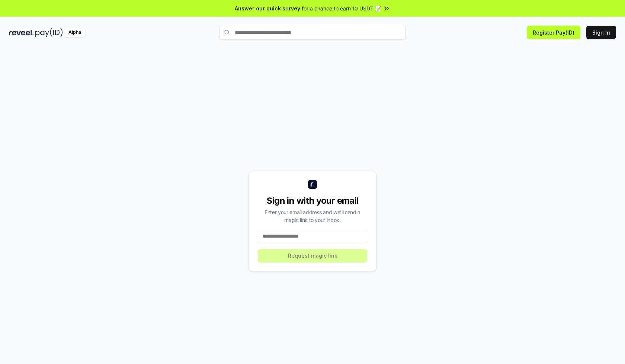 This screenshot has width=625, height=364. Describe the element at coordinates (312, 216) in the screenshot. I see `div: Enter your email address and we’ll send a magic link to your inbox.` at that location.